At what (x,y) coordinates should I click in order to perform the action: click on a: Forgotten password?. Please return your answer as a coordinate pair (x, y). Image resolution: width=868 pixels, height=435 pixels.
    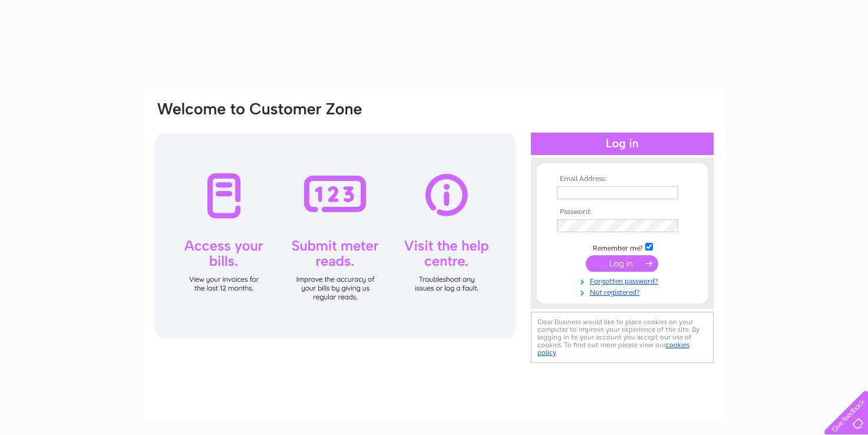
    Looking at the image, I should click on (624, 280).